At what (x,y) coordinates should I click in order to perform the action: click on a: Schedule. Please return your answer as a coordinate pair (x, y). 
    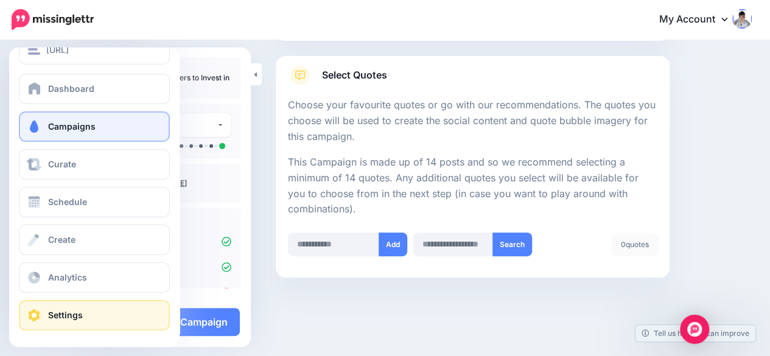
    Looking at the image, I should click on (94, 202).